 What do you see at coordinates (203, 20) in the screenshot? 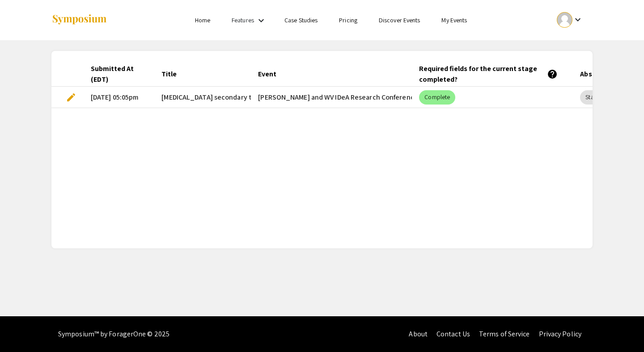
I see `a: Home` at bounding box center [203, 20].